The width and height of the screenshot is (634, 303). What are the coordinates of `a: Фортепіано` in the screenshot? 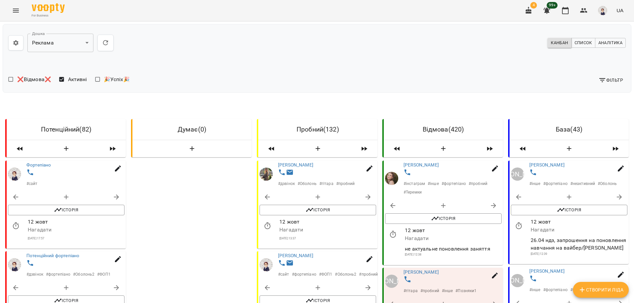 It's located at (39, 165).